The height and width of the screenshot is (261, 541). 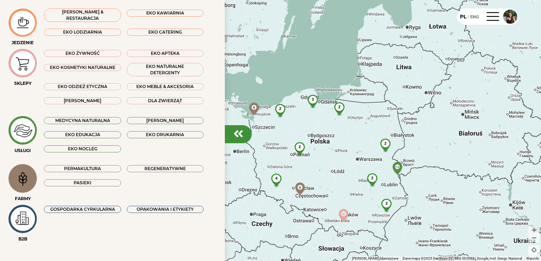 What do you see at coordinates (462, 259) in the screenshot?
I see `span: Dane mapy ©2025 GeoBasis-DE/BKG (©2009), Google, Inst. Geogr. Nacional` at bounding box center [462, 259].